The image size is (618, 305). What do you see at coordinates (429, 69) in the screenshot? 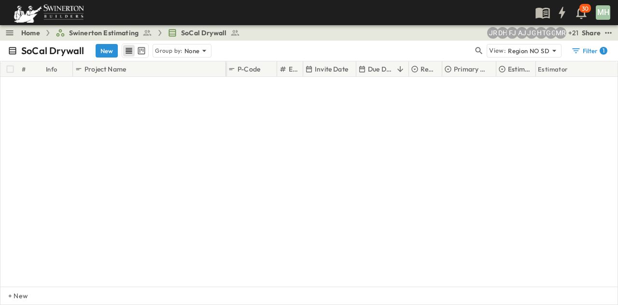
I see `p: Region` at bounding box center [429, 69].